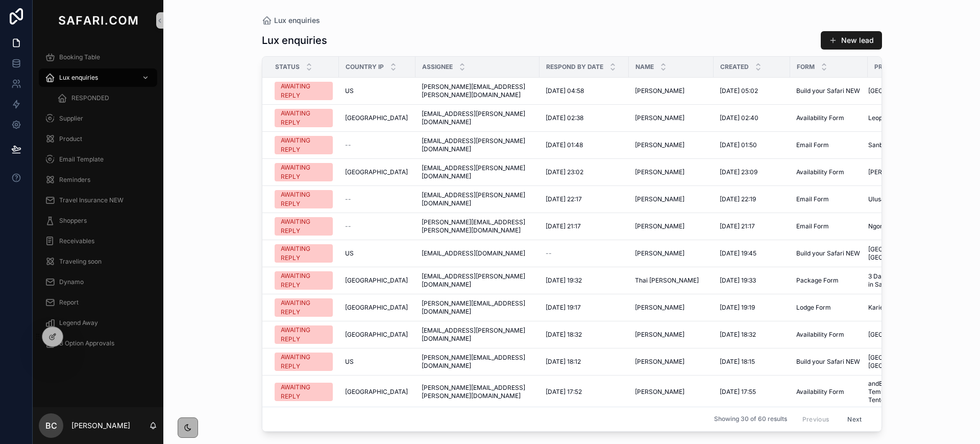  I want to click on span: Ulusaba, so click(880, 199).